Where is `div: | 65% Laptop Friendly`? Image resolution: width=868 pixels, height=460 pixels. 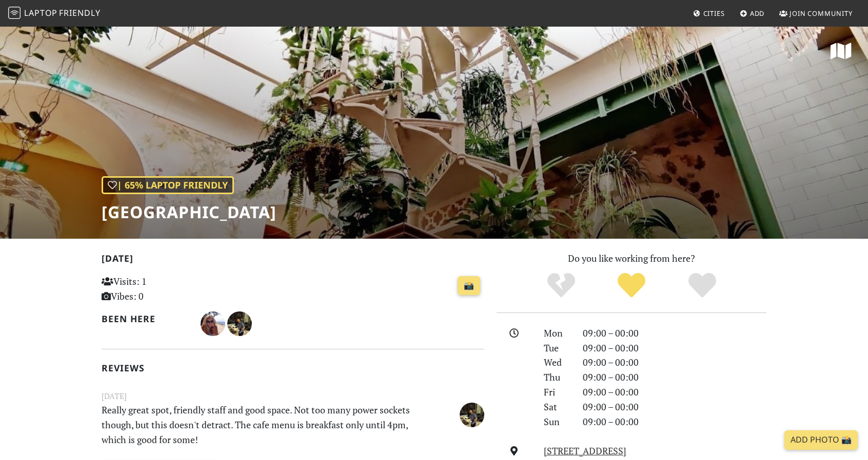 div: | 65% Laptop Friendly is located at coordinates (168, 185).